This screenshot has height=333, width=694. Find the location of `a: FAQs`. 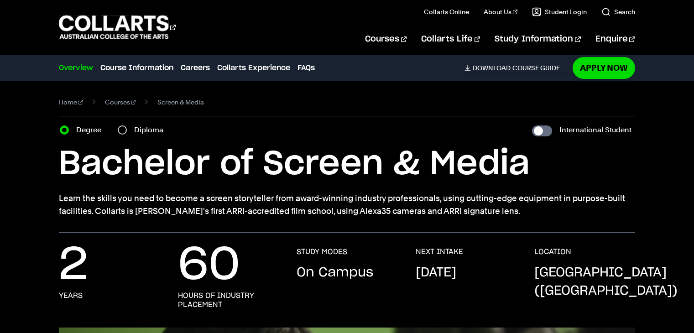

a: FAQs is located at coordinates (306, 68).